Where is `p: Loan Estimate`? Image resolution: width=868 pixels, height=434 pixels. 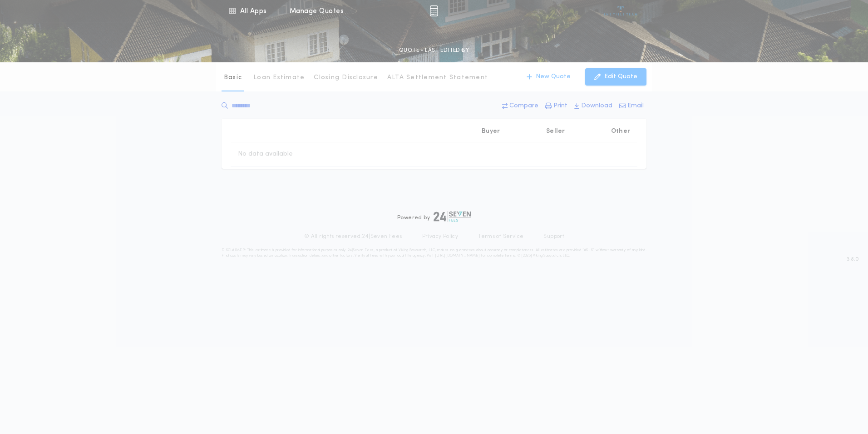 p: Loan Estimate is located at coordinates (278, 78).